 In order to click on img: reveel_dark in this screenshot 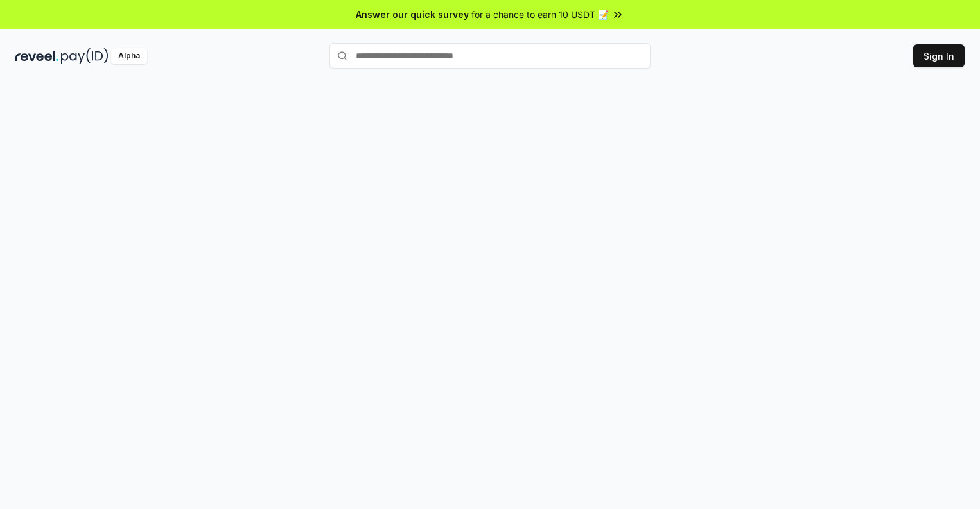, I will do `click(36, 56)`.